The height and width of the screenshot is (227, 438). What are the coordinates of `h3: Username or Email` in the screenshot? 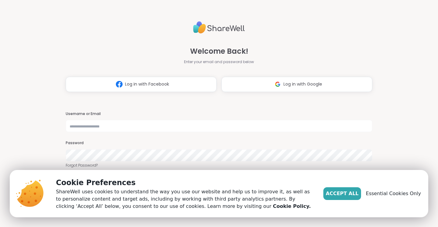 It's located at (219, 114).